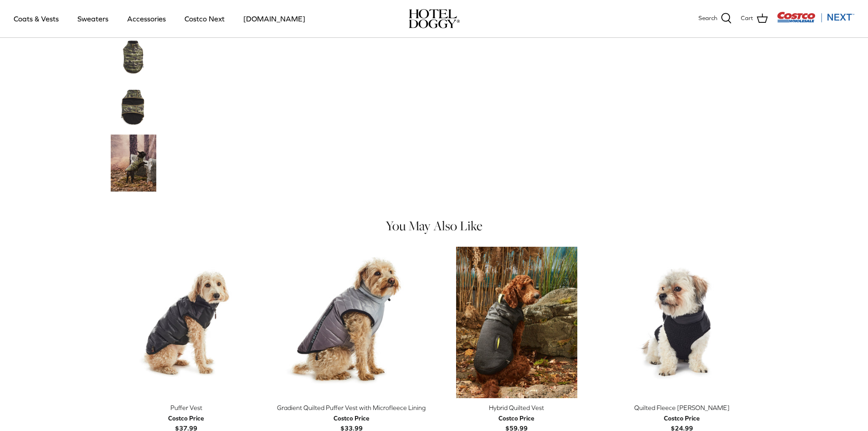  I want to click on img: hoteldoggycom, so click(434, 19).